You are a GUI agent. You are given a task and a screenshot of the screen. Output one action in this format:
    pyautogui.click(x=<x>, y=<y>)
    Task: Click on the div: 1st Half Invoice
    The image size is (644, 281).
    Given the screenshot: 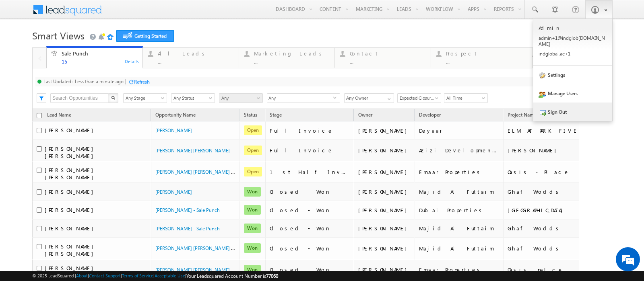 What is the action you would take?
    pyautogui.click(x=310, y=172)
    